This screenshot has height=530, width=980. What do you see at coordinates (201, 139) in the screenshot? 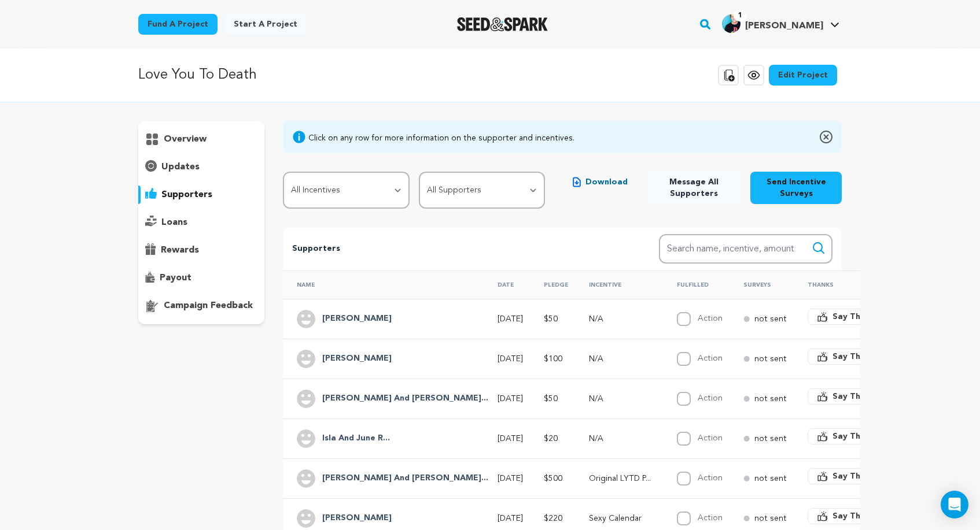
I see `button: overview` at bounding box center [201, 139].